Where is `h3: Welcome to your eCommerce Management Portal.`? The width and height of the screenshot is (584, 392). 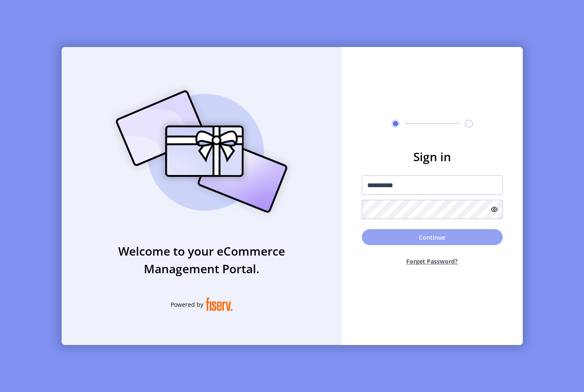
h3: Welcome to your eCommerce Management Portal. is located at coordinates (202, 260).